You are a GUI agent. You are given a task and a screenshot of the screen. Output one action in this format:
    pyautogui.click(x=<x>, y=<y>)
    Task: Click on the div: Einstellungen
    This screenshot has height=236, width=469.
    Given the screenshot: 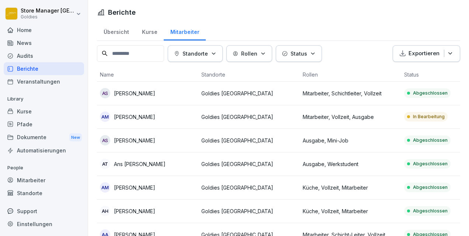 What is the action you would take?
    pyautogui.click(x=44, y=224)
    